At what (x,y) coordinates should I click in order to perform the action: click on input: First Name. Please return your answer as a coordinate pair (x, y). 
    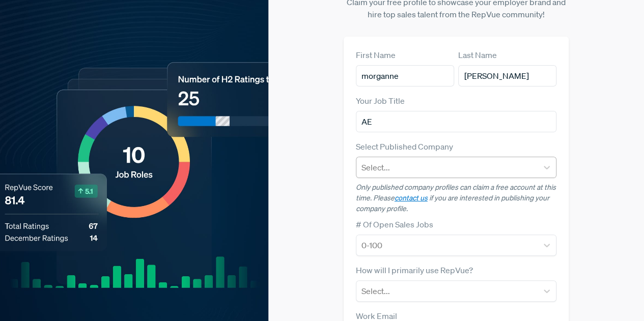
    Looking at the image, I should click on (404, 76).